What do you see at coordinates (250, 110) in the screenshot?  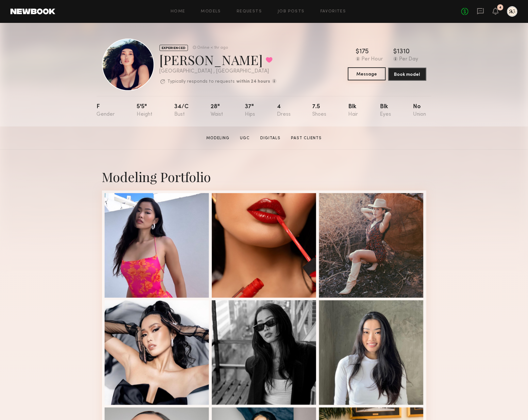 I see `div: 37"` at bounding box center [250, 110].